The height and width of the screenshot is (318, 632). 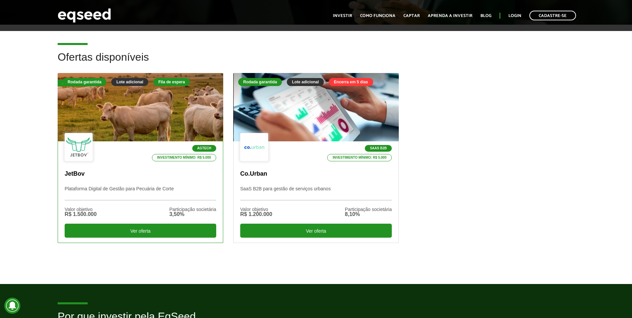 I want to click on div: R$ 1.200.000, so click(x=256, y=214).